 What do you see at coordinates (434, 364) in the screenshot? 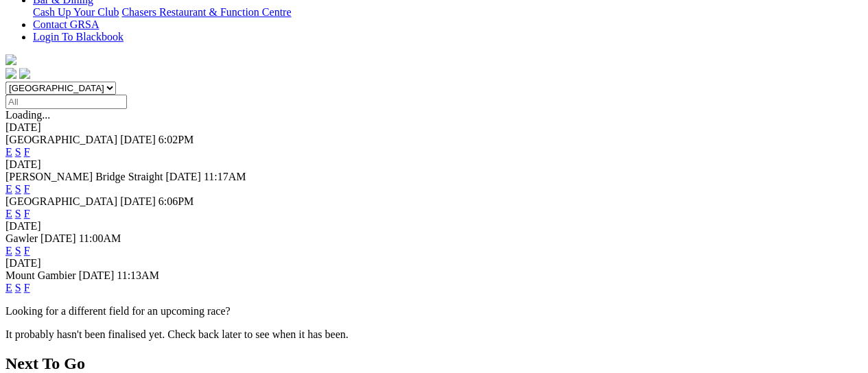
I see `h2: Next To Go` at bounding box center [434, 364].